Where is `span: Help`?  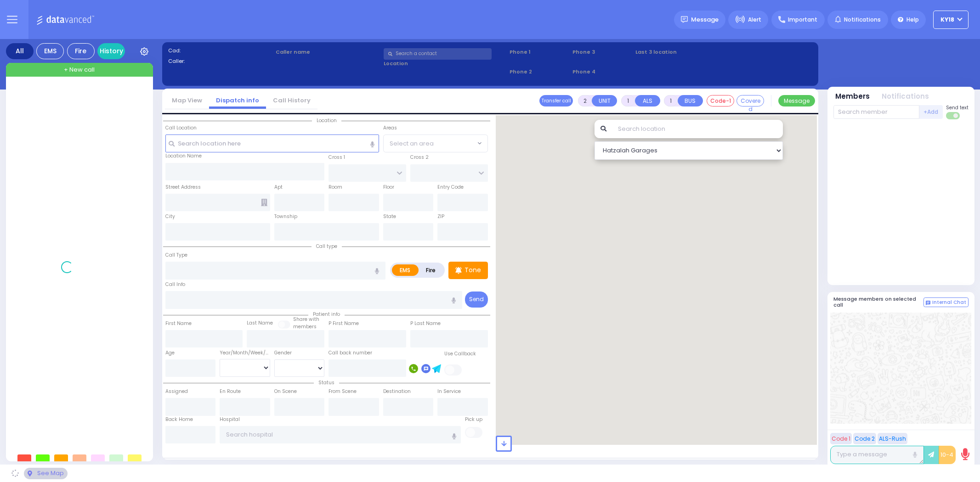 span: Help is located at coordinates (912, 20).